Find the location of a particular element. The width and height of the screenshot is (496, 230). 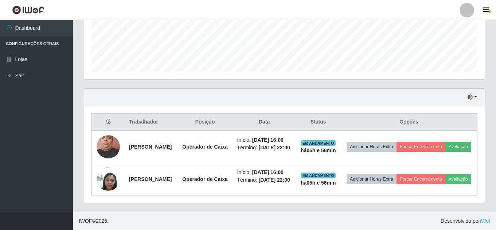

span: Desenvolvido por is located at coordinates (465, 221).